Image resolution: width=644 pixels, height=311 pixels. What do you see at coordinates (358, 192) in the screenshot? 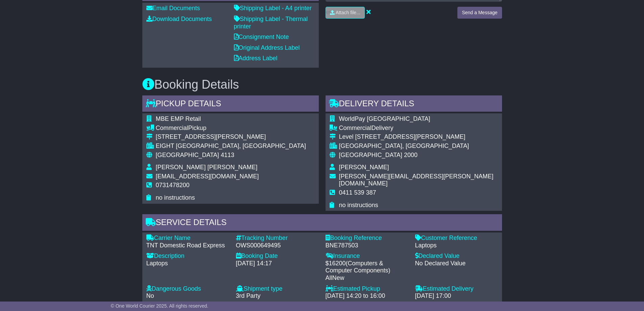
I see `span: 0411 539 387` at bounding box center [358, 192].